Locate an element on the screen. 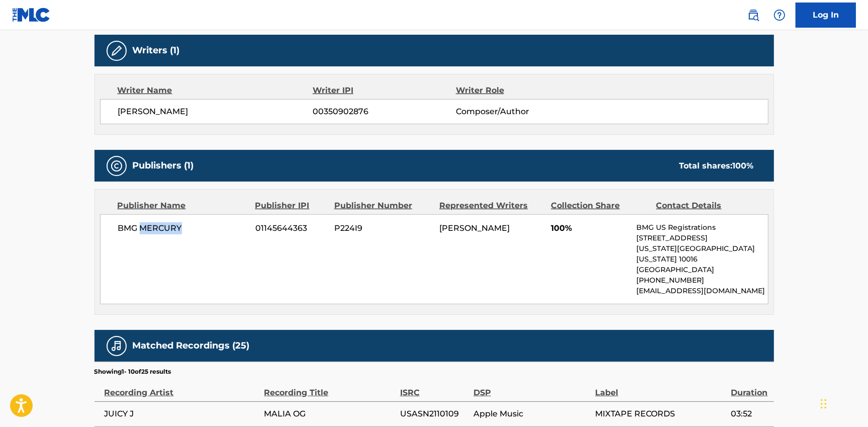 This screenshot has width=868, height=427. p: BMG US Registrations is located at coordinates (702, 227).